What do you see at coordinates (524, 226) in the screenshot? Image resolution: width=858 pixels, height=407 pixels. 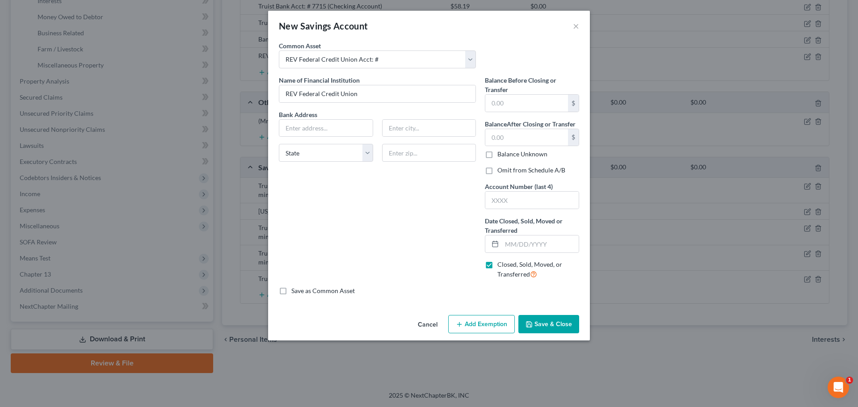 I see `span: Date Closed, Sold, Moved or Transferred` at bounding box center [524, 226].